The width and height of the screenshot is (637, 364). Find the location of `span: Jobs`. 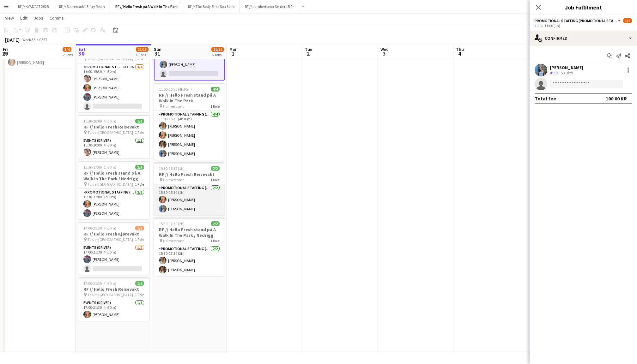

span: Jobs is located at coordinates (38, 18).